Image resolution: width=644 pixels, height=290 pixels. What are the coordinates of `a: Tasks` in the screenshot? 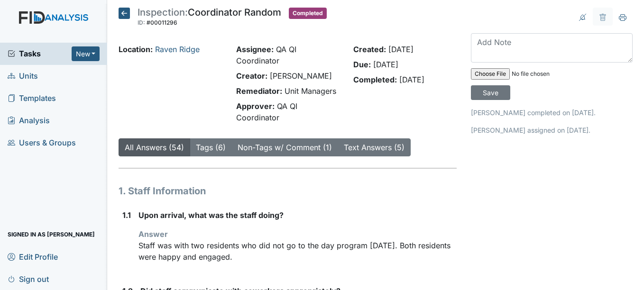 It's located at (39, 54).